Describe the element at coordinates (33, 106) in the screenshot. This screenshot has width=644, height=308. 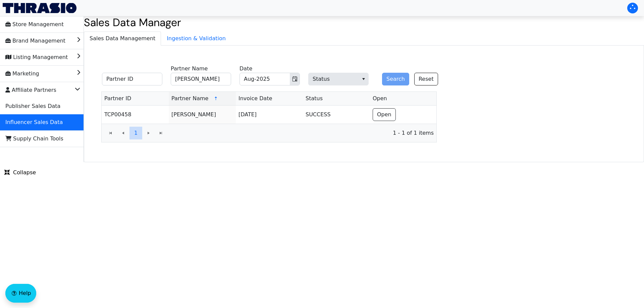
I see `span: Publisher Sales Data` at that location.